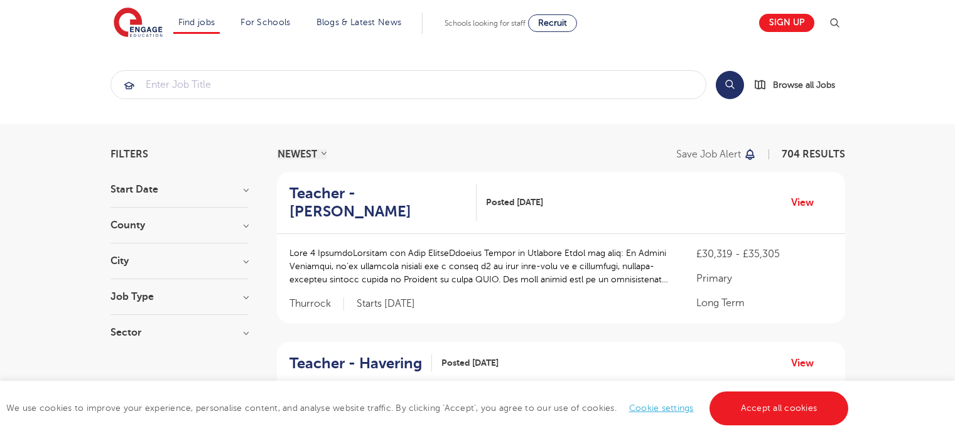 Image resolution: width=955 pixels, height=436 pixels. Describe the element at coordinates (787, 23) in the screenshot. I see `a: Sign up` at that location.